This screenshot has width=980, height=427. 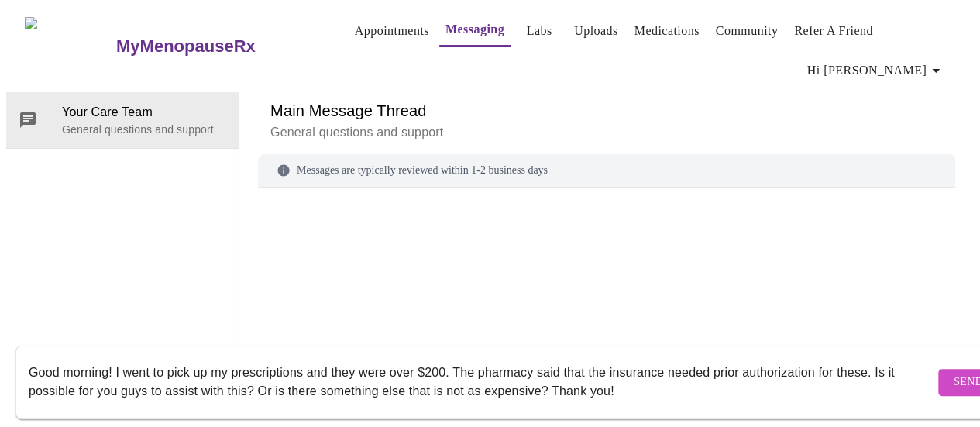 What do you see at coordinates (667, 31) in the screenshot?
I see `button: Medications` at bounding box center [667, 31].